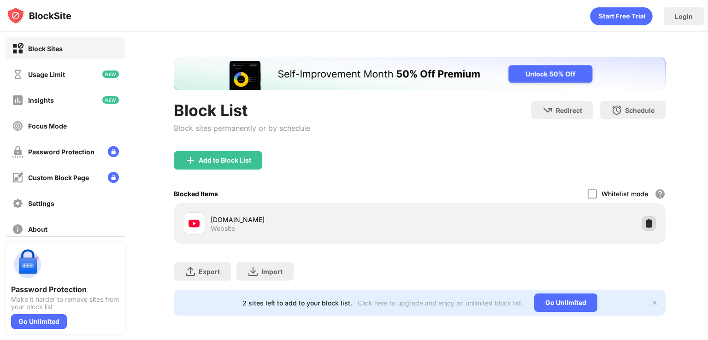  I want to click on div: Website, so click(223, 229).